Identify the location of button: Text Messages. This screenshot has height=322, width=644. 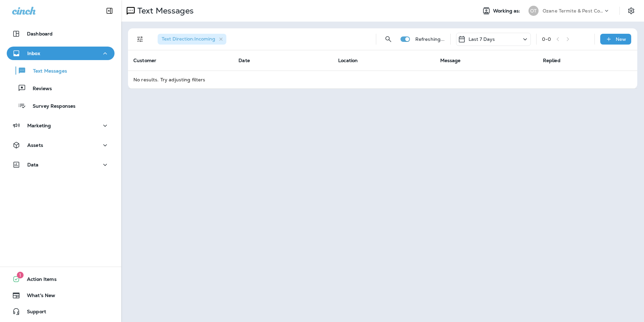
(61, 70).